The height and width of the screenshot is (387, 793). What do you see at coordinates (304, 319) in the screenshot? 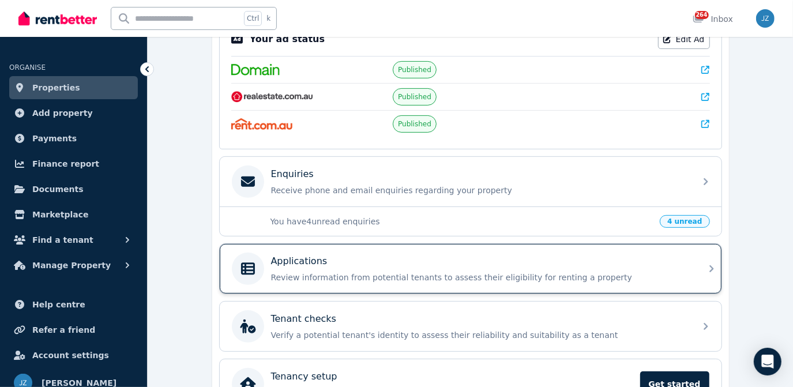
I see `p: Tenant checks` at bounding box center [304, 319].